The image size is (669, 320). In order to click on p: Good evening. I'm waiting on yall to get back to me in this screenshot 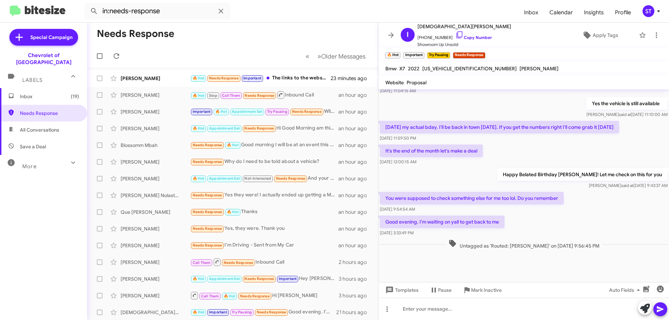, I will do `click(442, 222)`.